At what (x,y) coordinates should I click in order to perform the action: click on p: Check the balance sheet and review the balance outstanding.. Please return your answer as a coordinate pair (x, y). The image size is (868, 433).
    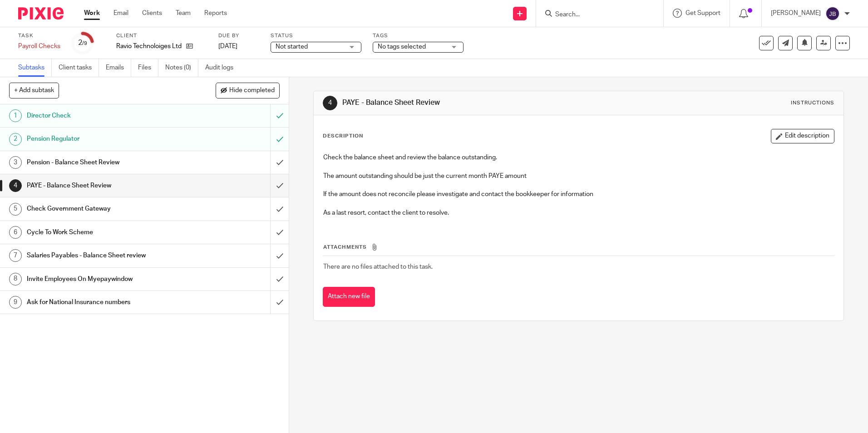
    Looking at the image, I should click on (578, 158).